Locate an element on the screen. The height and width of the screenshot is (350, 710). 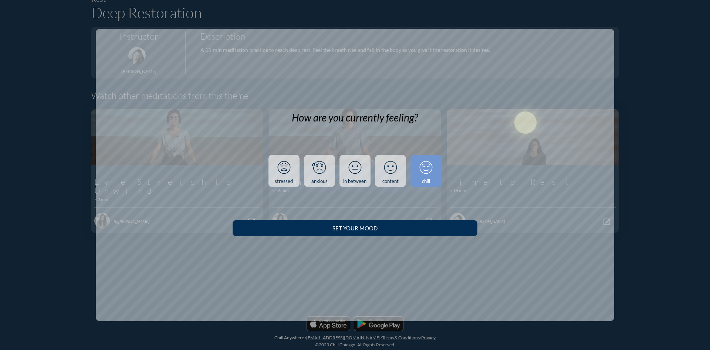
div: Set your Mood is located at coordinates (355, 228).